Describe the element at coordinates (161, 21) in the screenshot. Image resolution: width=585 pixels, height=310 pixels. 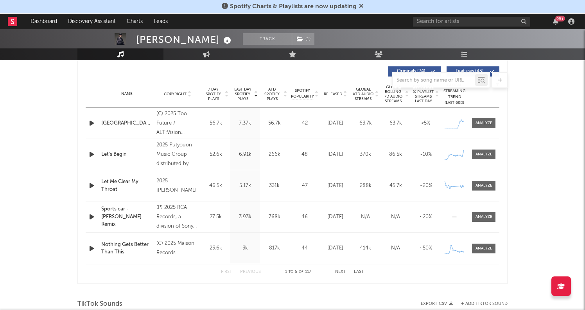
I see `a: Leads` at that location.